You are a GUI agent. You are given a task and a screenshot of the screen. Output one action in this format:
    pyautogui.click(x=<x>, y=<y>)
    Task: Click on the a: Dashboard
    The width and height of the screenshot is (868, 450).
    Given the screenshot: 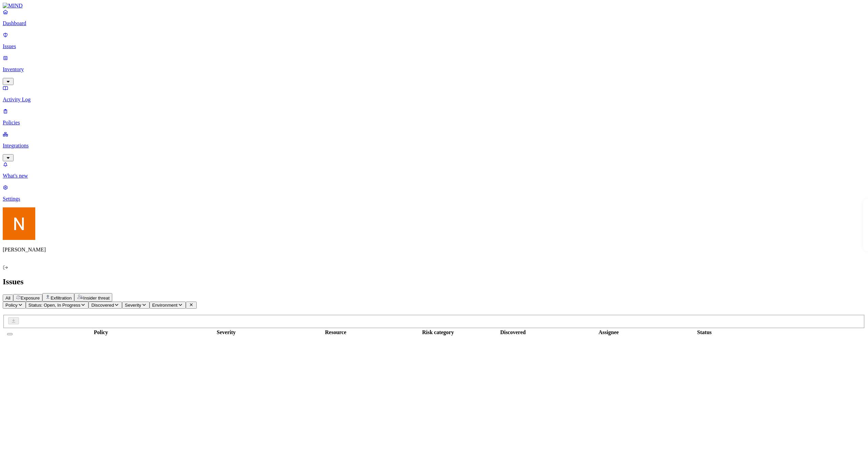 What is the action you would take?
    pyautogui.click(x=434, y=17)
    